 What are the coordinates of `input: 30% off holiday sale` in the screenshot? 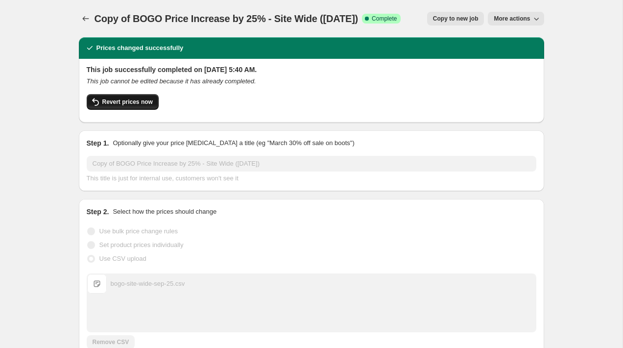 It's located at (312, 164).